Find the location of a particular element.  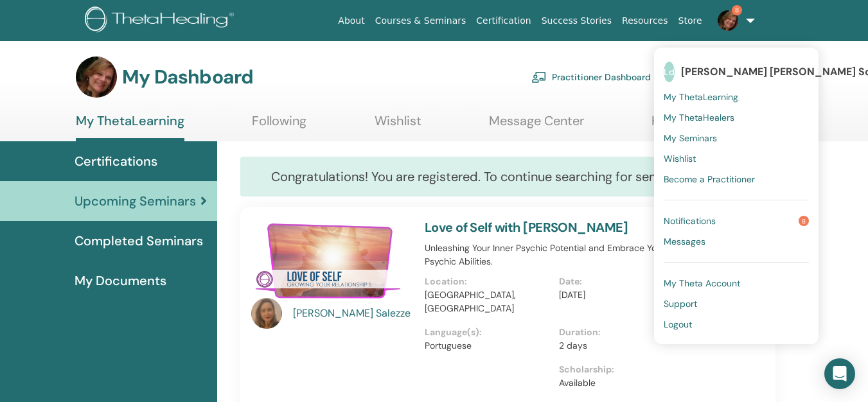

a: My Seminars is located at coordinates (736, 138).